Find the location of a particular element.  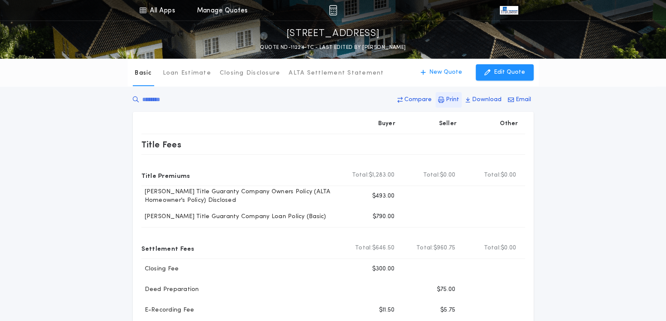

button: Compare is located at coordinates (415, 100).